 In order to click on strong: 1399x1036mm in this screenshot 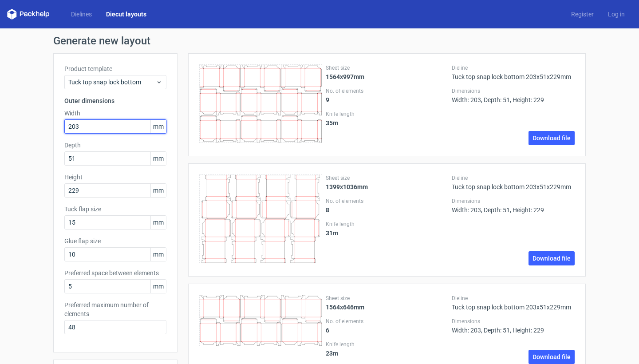, I will do `click(347, 187)`.